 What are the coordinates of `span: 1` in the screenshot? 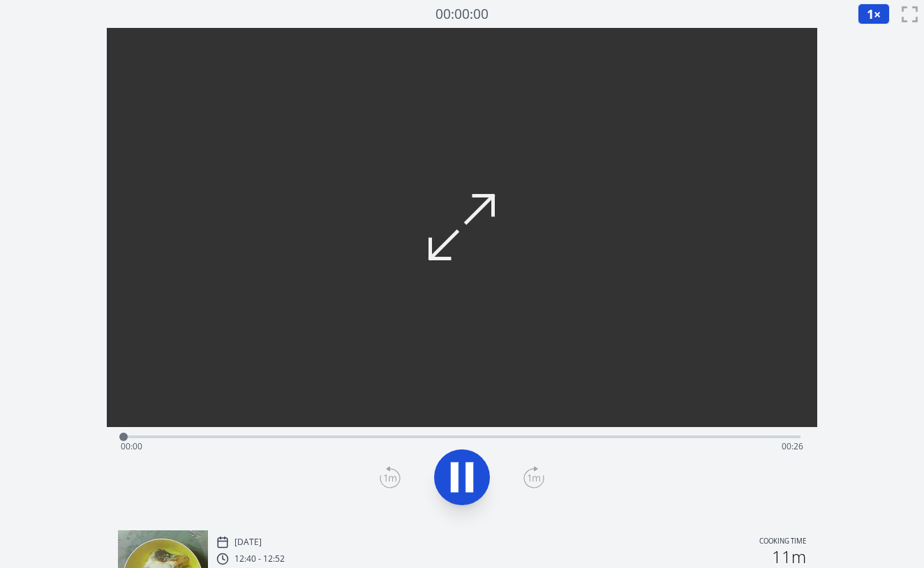 It's located at (870, 14).